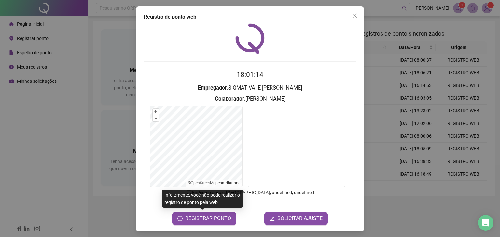 The height and width of the screenshot is (237, 500). Describe the element at coordinates (296, 219) in the screenshot. I see `button: editSOLICITAR AJUSTE` at that location.